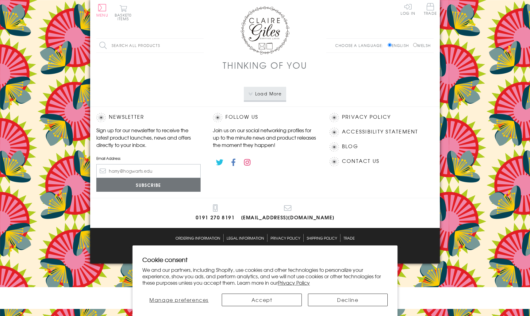  Describe the element at coordinates (102, 10) in the screenshot. I see `button: Menu` at that location.